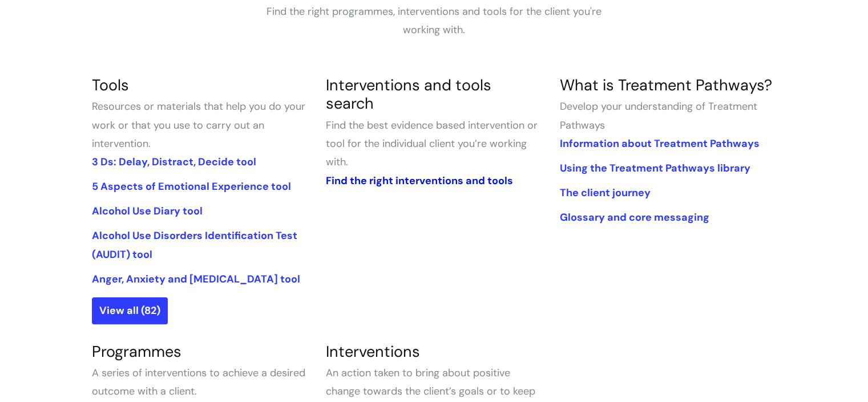 Image resolution: width=868 pixels, height=402 pixels. Describe the element at coordinates (409, 94) in the screenshot. I see `a: Interventions and tools search` at that location.